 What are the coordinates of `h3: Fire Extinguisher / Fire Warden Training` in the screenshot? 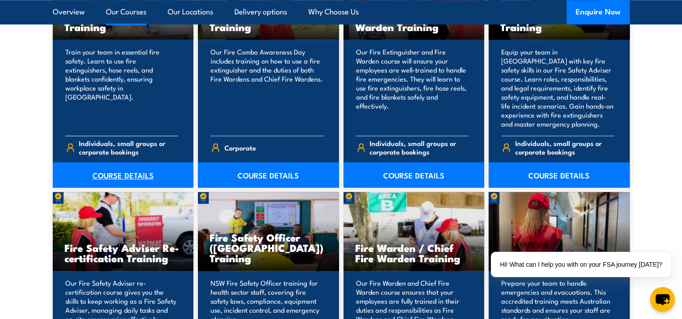 It's located at (414, 22).